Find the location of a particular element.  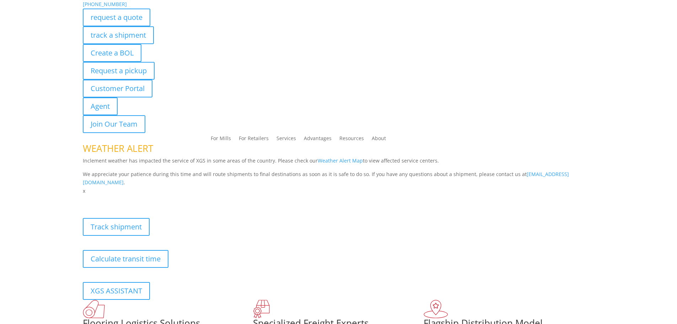

a: Track shipment is located at coordinates (116, 227).